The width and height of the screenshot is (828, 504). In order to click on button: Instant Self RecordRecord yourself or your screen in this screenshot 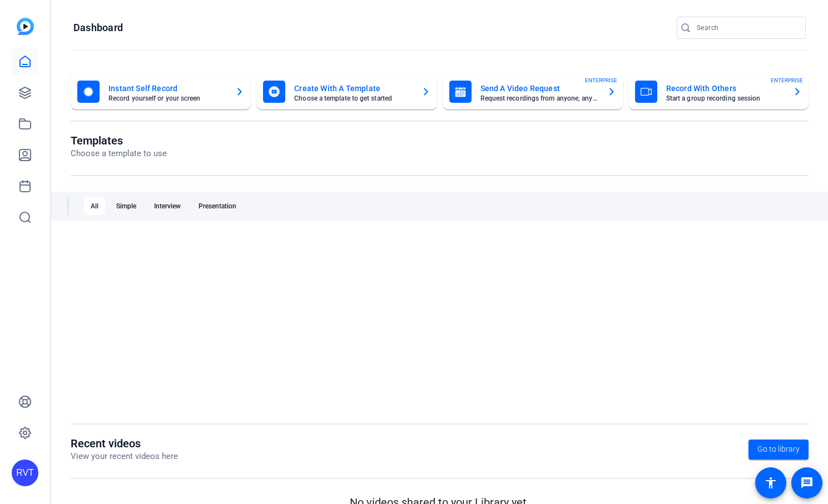, I will do `click(161, 92)`.